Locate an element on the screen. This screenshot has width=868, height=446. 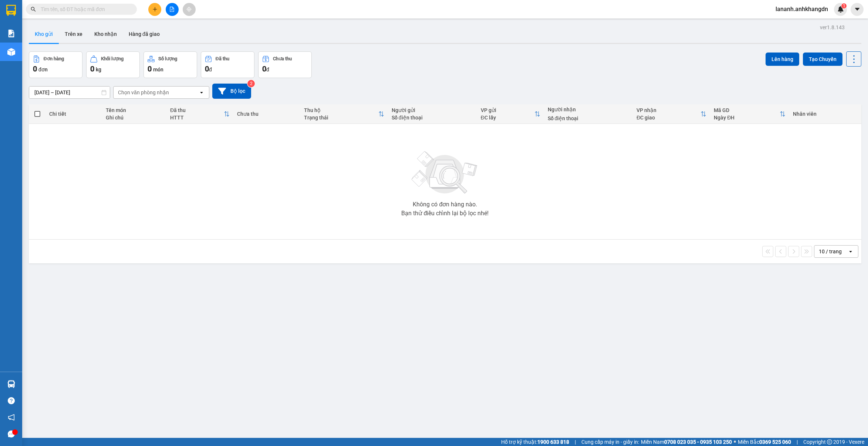
div: Người nhận is located at coordinates (588, 109).